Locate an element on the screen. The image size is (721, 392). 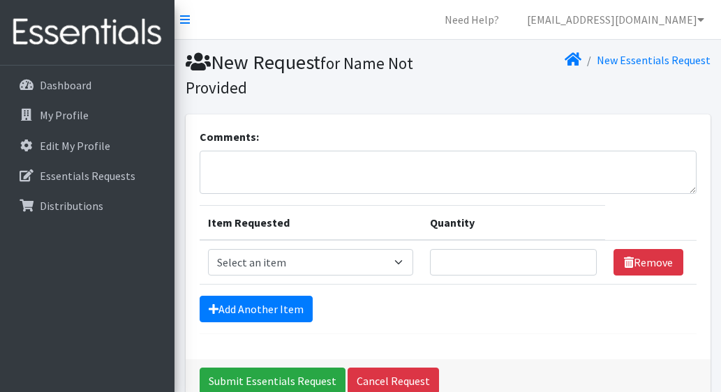
p: Dashboard is located at coordinates (66, 85).